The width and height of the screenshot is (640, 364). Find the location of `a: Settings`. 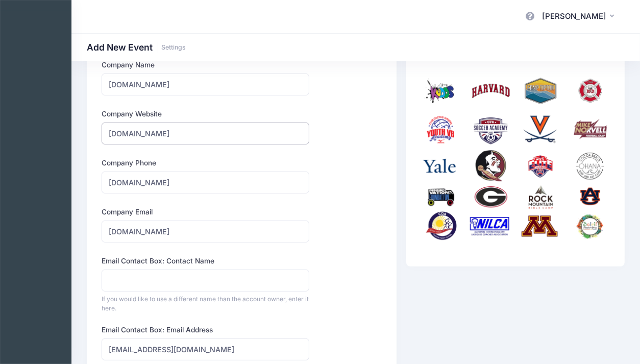

a: Settings is located at coordinates (174, 48).